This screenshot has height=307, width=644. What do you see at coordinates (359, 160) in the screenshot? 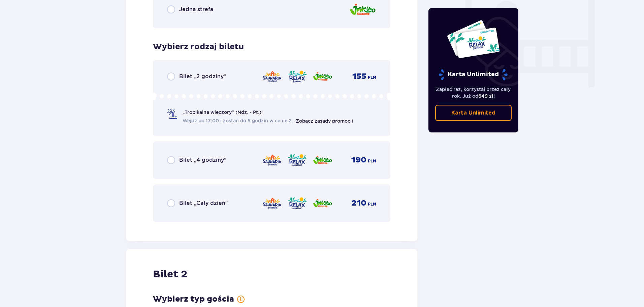
I see `span: 190` at bounding box center [359, 160].